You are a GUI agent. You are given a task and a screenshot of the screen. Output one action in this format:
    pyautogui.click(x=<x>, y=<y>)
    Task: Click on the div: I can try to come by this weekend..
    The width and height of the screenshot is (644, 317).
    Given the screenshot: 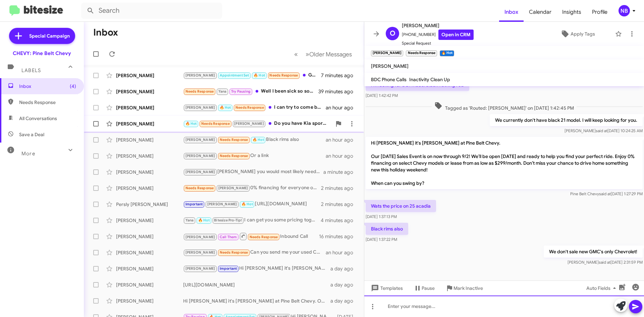 What is the action you would take?
    pyautogui.click(x=254, y=108)
    